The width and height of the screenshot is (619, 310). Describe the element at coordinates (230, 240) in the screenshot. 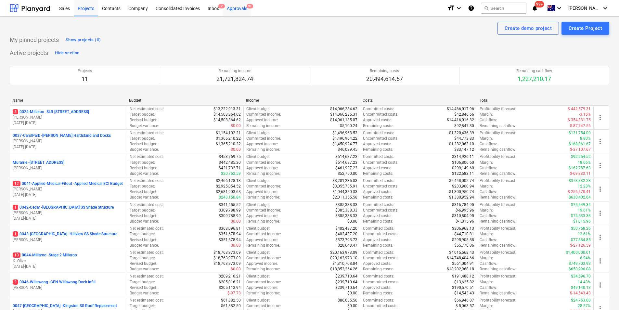

I see `p: $351,678.94` at that location.